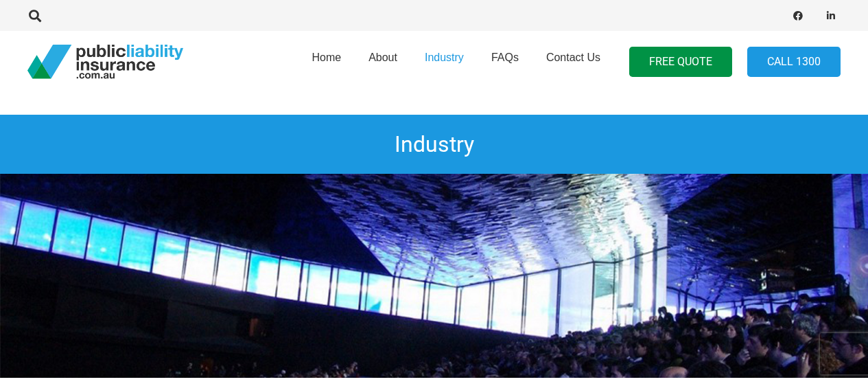 The height and width of the screenshot is (384, 868). I want to click on span: FAQs, so click(505, 57).